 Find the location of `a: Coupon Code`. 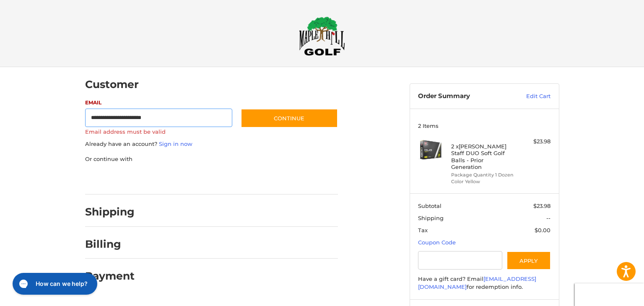

a: Coupon Code is located at coordinates (437, 243).